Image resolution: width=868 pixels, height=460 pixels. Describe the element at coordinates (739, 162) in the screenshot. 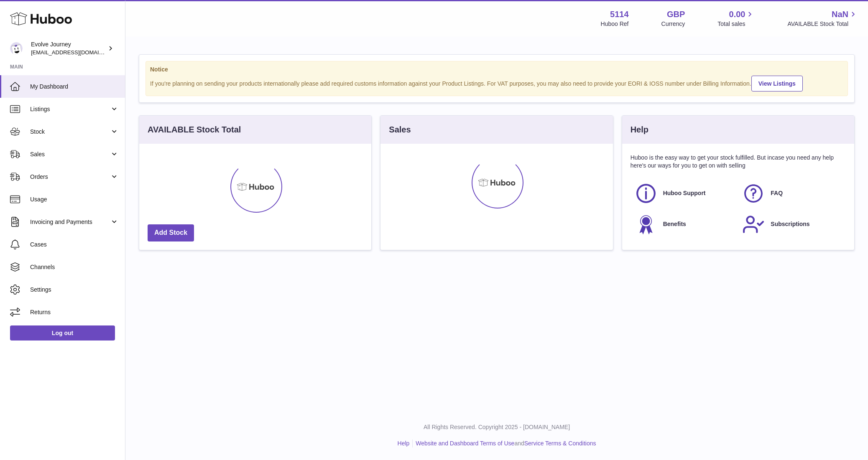

I see `p: Huboo is the easy way to get your stock fulfilled. But incase you need any help here's our ways f...` at that location.